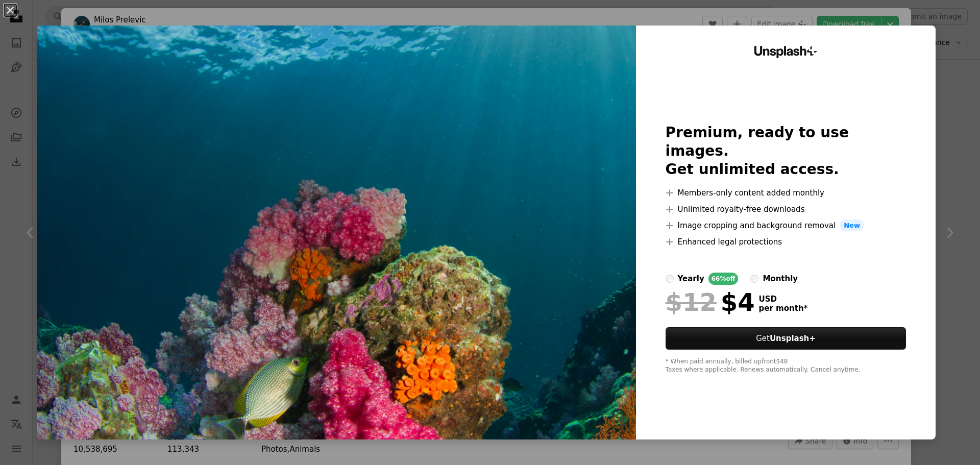 The image size is (980, 465). Describe the element at coordinates (754, 278) in the screenshot. I see `input: monthly` at that location.